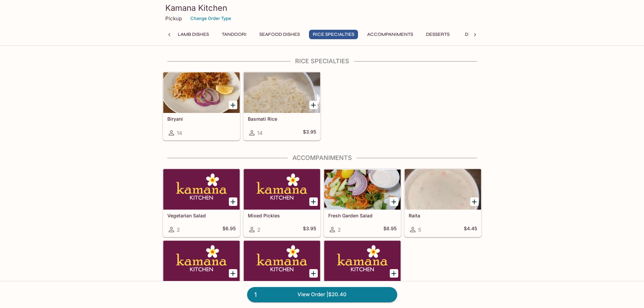  I want to click on div: Biryani, so click(201, 93).